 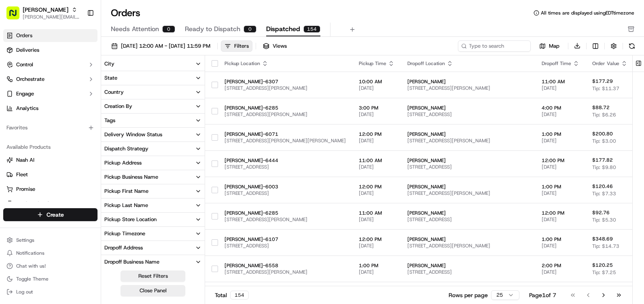 What do you see at coordinates (153, 106) in the screenshot?
I see `button: Creation By` at bounding box center [153, 106].